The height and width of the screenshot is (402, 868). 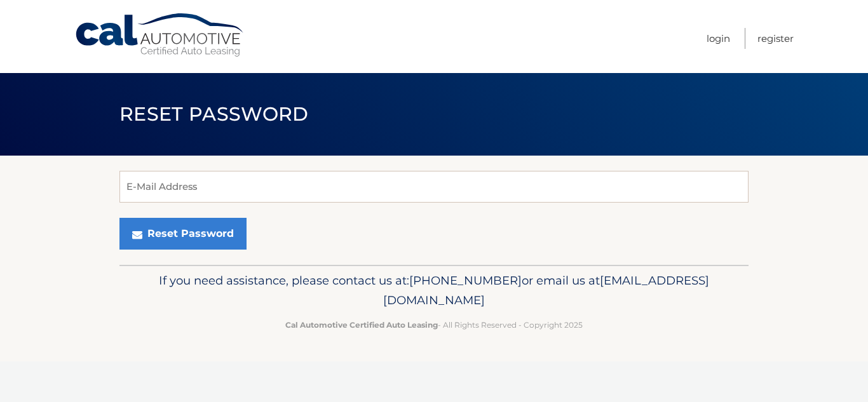 I want to click on a: Cal Automotive, so click(x=160, y=35).